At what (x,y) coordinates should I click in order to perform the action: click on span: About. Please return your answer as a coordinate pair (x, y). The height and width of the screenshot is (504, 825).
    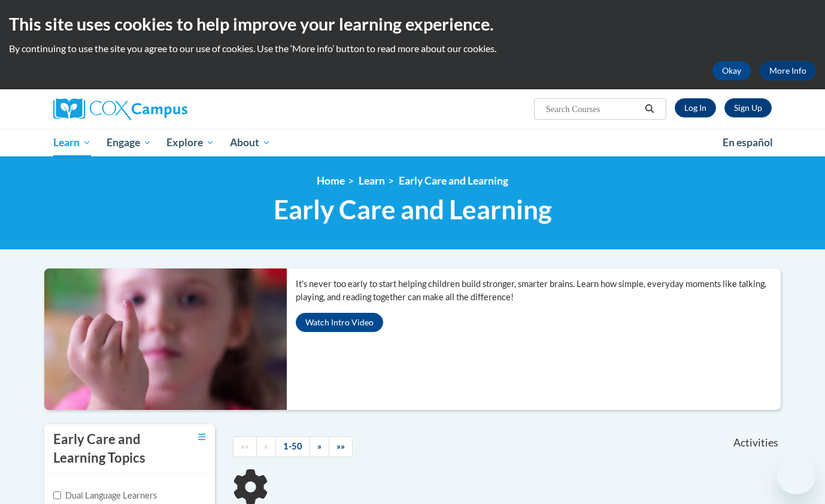
    Looking at the image, I should click on (251, 142).